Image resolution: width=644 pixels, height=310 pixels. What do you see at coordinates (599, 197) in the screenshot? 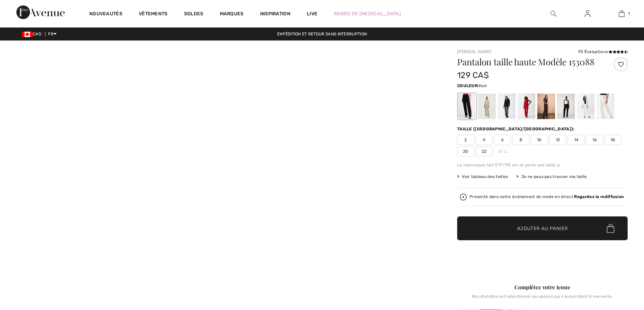
I see `strong: Regardez la rediffusion` at bounding box center [599, 197].